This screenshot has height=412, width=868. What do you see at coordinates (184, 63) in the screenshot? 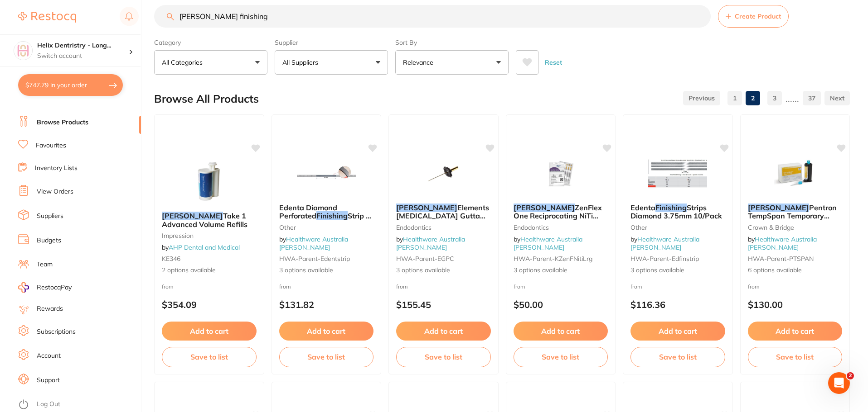
I see `p: All Categories` at bounding box center [184, 63].